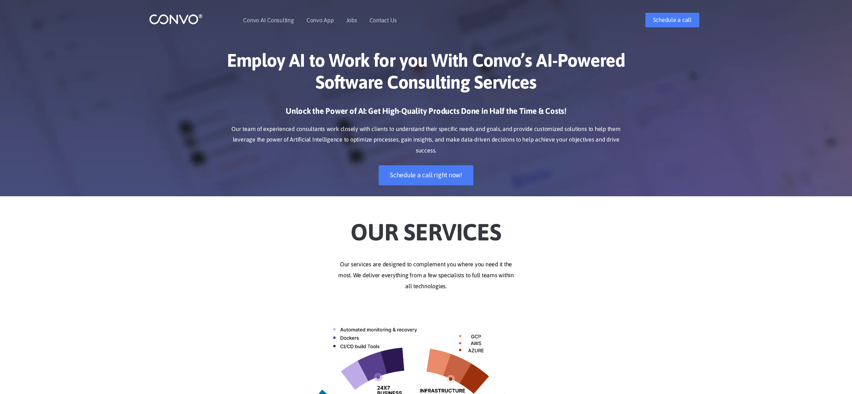  What do you see at coordinates (352, 20) in the screenshot?
I see `a: Jobs` at bounding box center [352, 20].